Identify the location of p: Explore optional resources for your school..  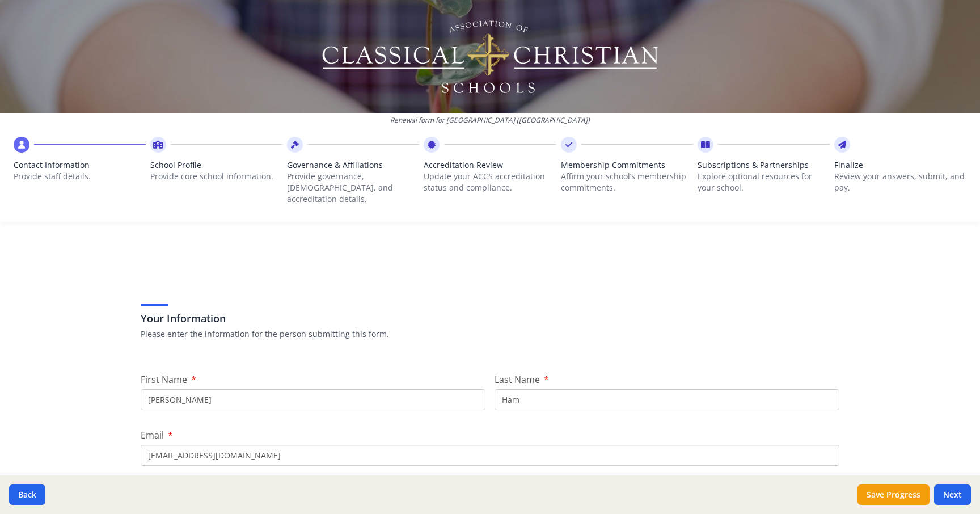
(764, 182).